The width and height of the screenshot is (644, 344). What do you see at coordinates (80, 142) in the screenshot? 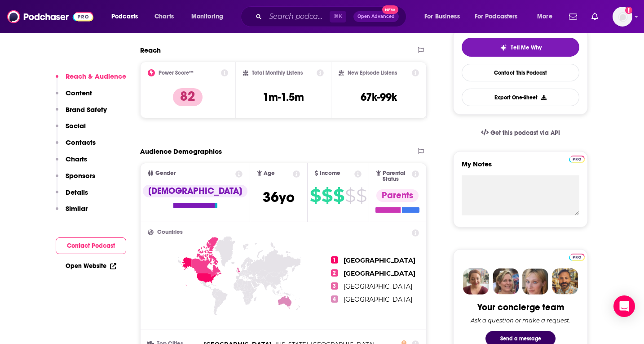
I see `p: Contacts` at bounding box center [80, 142].